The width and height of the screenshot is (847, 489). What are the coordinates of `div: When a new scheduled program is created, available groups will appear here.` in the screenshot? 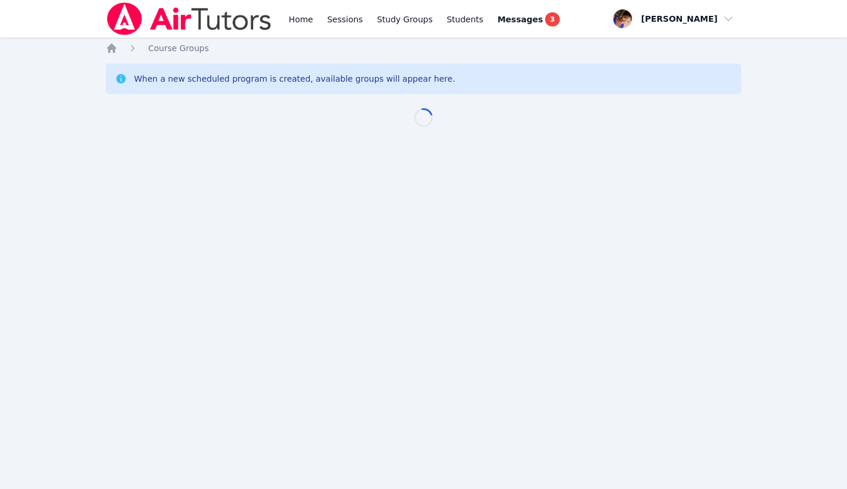 It's located at (294, 79).